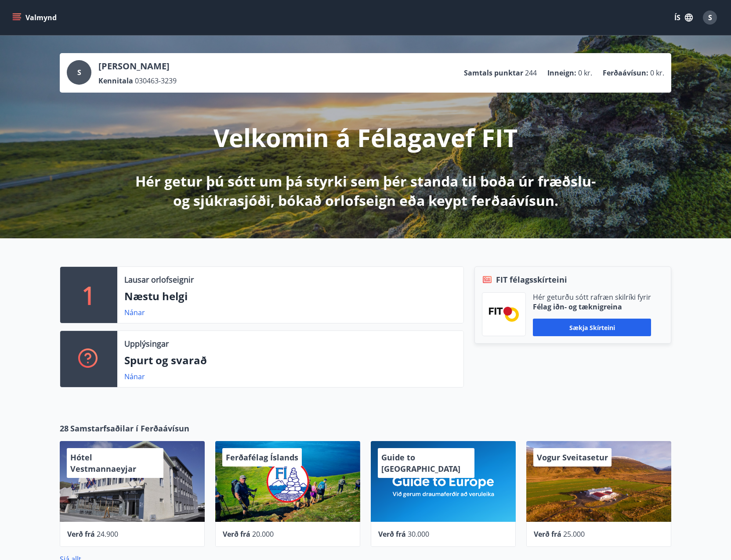 The width and height of the screenshot is (731, 560). Describe the element at coordinates (147, 344) in the screenshot. I see `p: Upplýsingar` at that location.